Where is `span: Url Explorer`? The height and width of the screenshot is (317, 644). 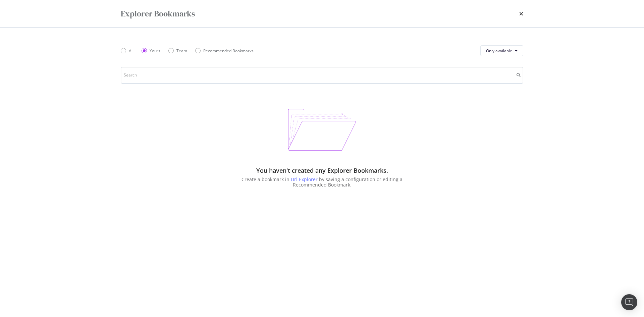 span: Url Explorer is located at coordinates (305, 179).